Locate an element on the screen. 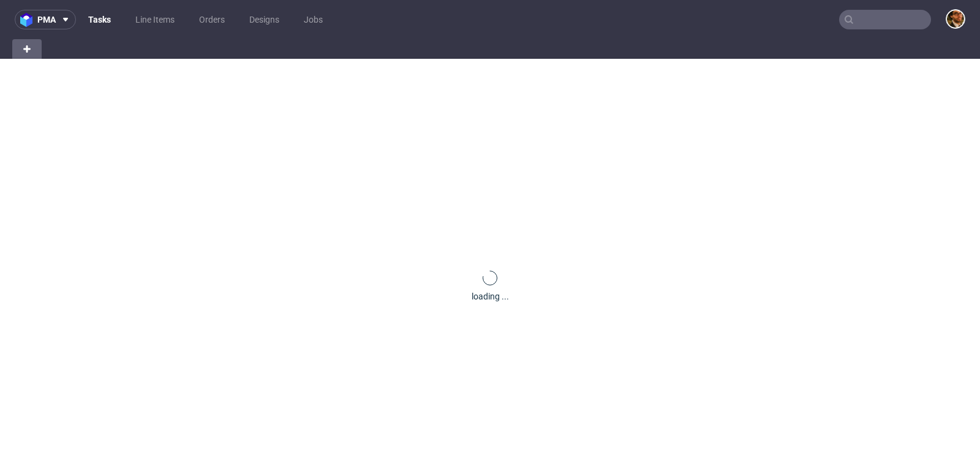 This screenshot has height=455, width=980. span: pma is located at coordinates (47, 20).